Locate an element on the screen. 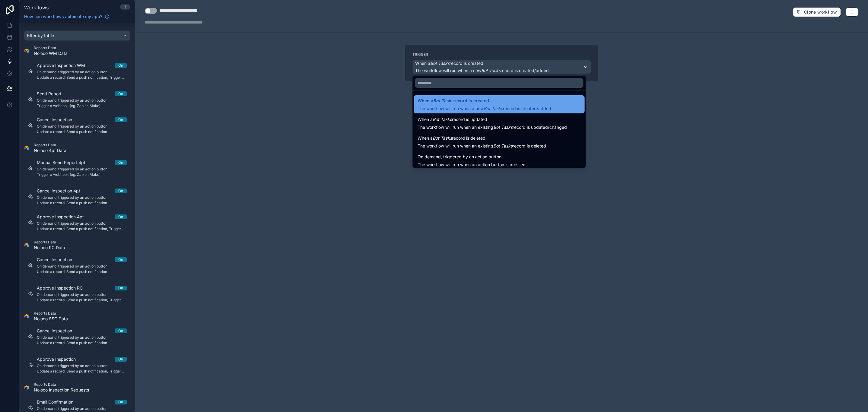 The image size is (868, 412). span: When a record is deleted is located at coordinates (452, 138).